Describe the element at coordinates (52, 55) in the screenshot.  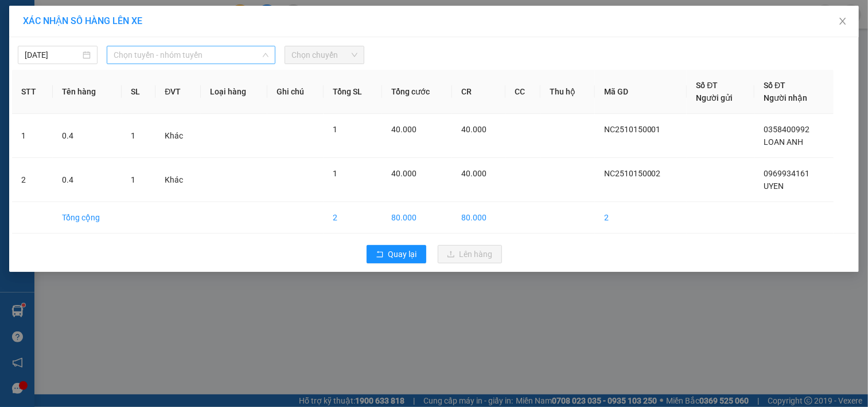
I see `input: 15/10/2025` at that location.